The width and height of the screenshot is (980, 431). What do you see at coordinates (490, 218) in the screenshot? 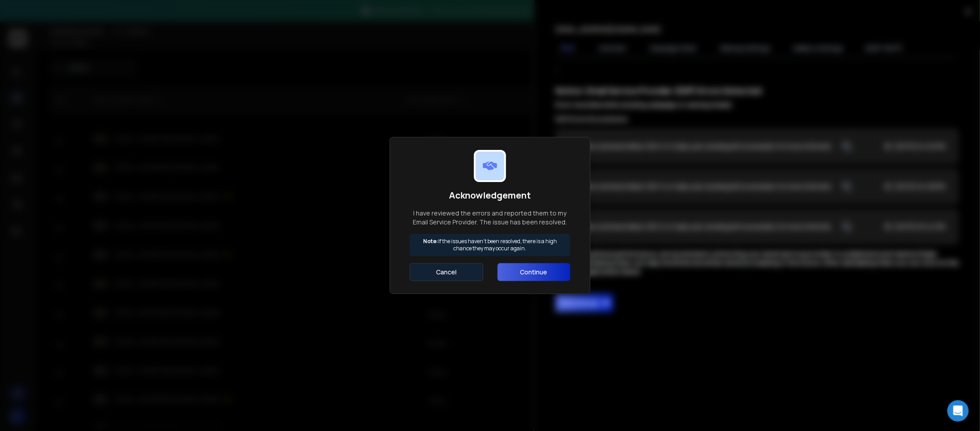
I see `p: I have reviewed the errors and reported them to my Email Service Provider. The issue has been res...` at bounding box center [490, 218].